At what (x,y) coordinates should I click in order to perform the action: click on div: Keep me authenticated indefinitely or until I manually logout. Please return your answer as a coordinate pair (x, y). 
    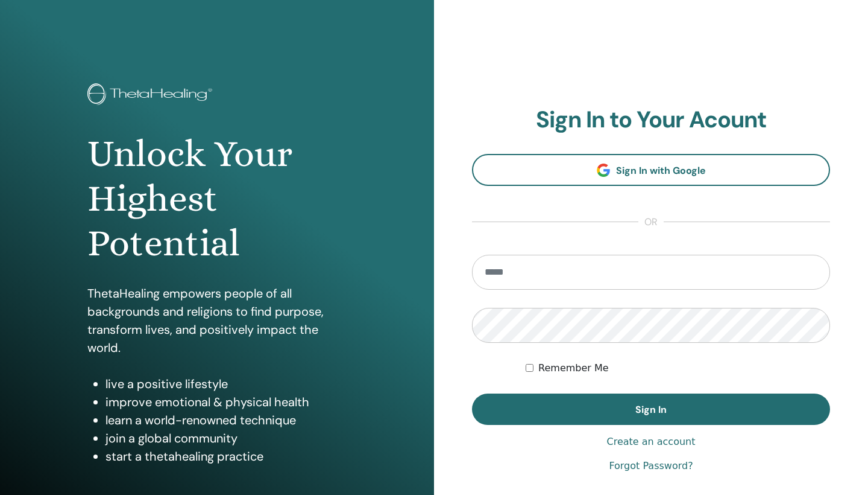
    Looking at the image, I should click on (677, 368).